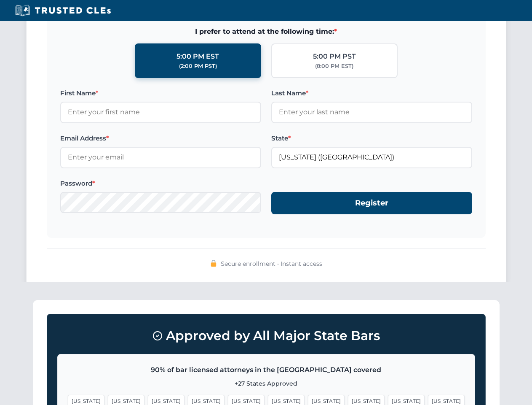  Describe the element at coordinates (161, 112) in the screenshot. I see `input: Enter your first name` at that location.